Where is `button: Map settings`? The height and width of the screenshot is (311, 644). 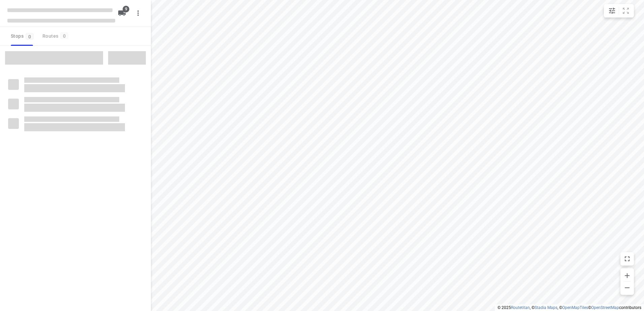 button: Map settings is located at coordinates (612, 11).